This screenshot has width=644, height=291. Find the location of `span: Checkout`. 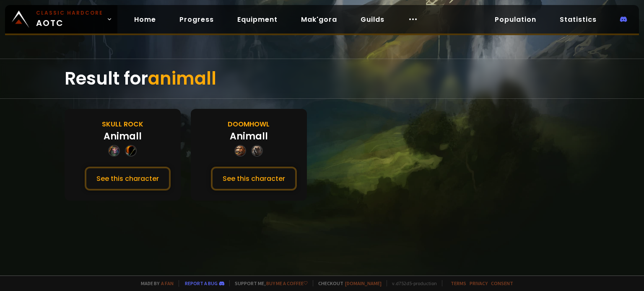

span: Checkout is located at coordinates (347, 283).